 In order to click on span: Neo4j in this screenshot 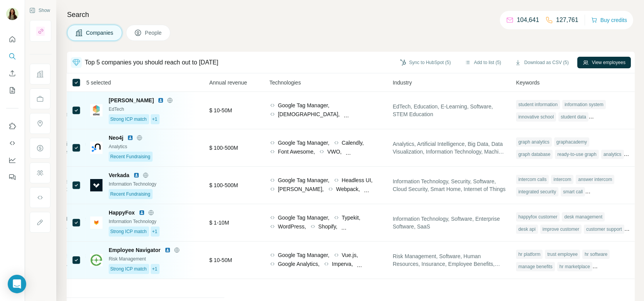, I will do `click(116, 138)`.